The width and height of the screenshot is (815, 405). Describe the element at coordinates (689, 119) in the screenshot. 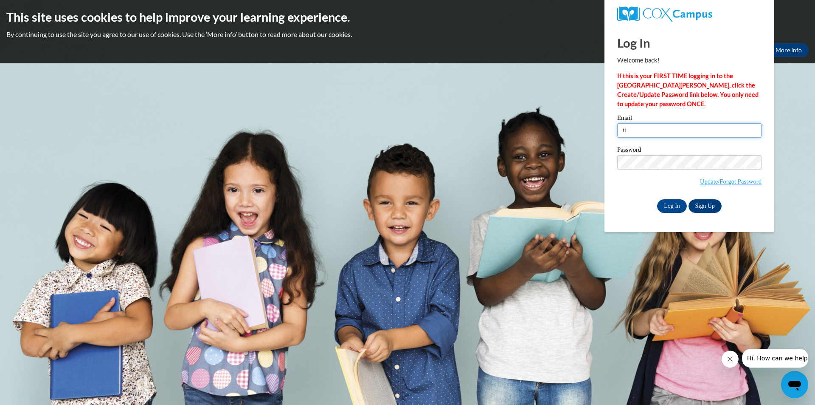

I see `label: Email` at that location.